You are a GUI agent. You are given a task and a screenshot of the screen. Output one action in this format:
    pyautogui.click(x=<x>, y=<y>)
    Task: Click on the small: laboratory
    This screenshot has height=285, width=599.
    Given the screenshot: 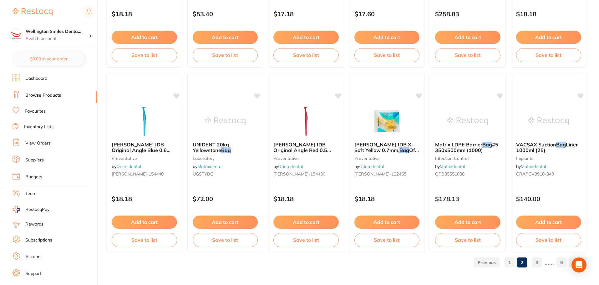 What is the action you would take?
    pyautogui.click(x=225, y=158)
    